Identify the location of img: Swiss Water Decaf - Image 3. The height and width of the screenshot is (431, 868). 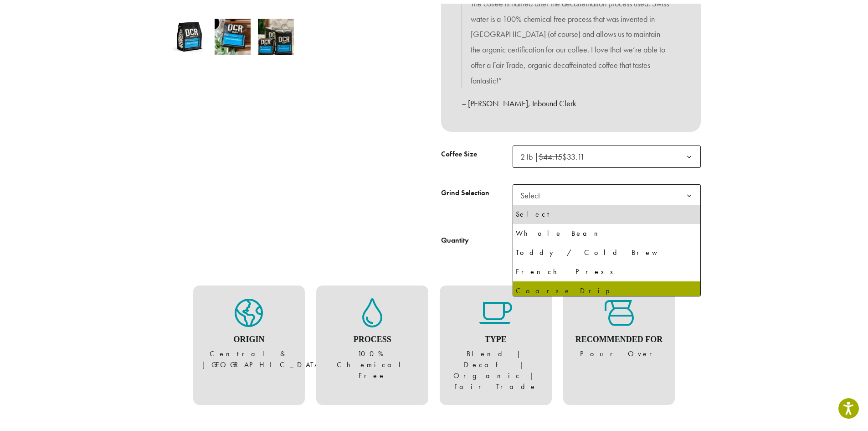
(276, 33).